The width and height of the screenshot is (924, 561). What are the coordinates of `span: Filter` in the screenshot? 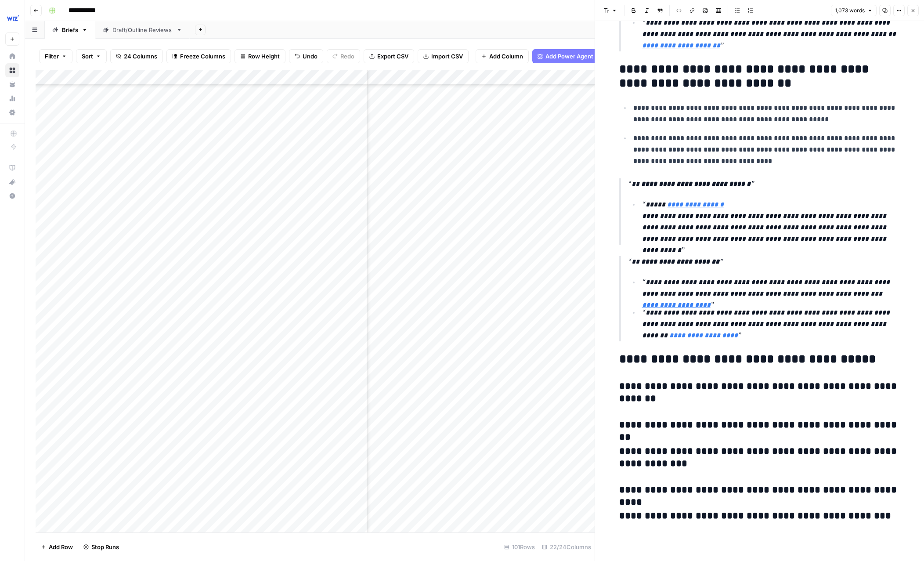 It's located at (52, 56).